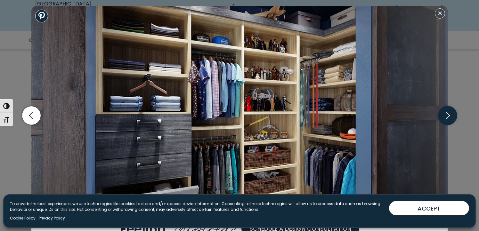 The height and width of the screenshot is (231, 479). What do you see at coordinates (440, 13) in the screenshot?
I see `button: Close modal` at bounding box center [440, 13].